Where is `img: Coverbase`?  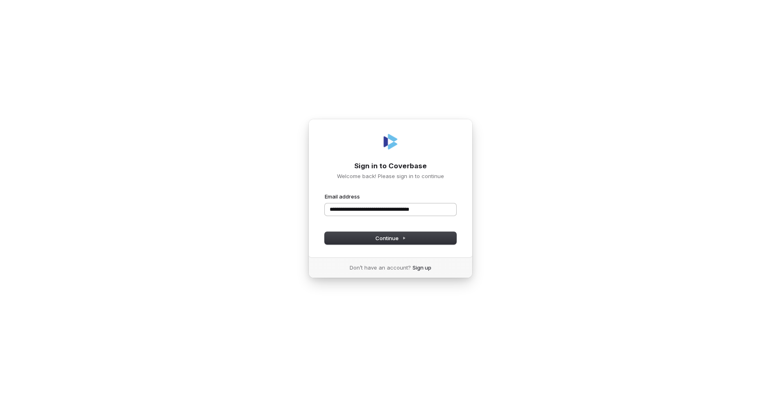
img: Coverbase is located at coordinates (390, 142).